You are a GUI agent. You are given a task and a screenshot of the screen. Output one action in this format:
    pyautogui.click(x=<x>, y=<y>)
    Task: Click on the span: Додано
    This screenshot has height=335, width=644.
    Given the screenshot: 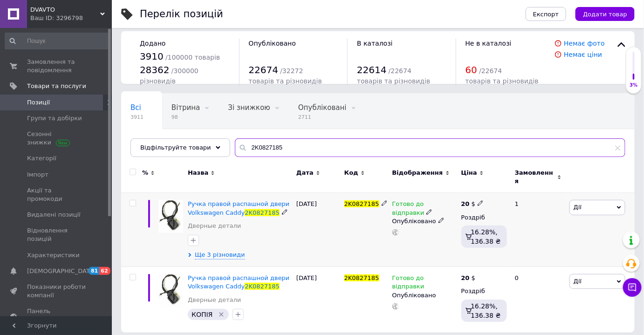 What is the action you would take?
    pyautogui.click(x=152, y=43)
    